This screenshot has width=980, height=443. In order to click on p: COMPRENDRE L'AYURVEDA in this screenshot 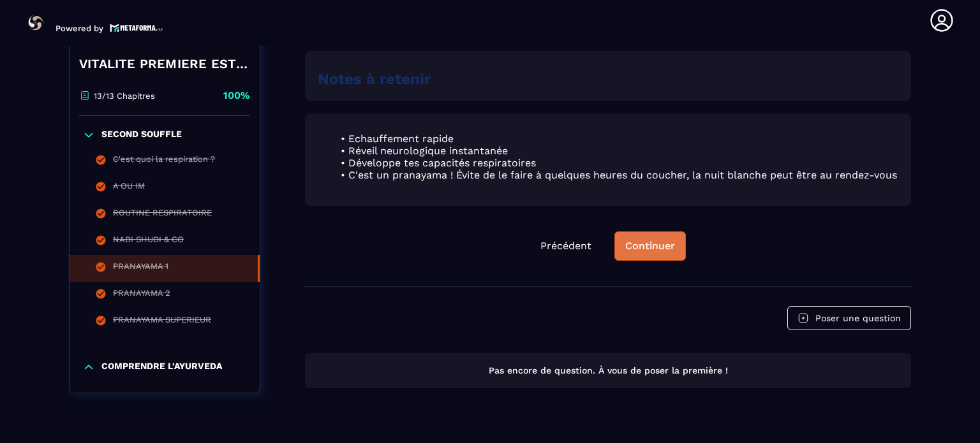, I will do `click(162, 368)`.